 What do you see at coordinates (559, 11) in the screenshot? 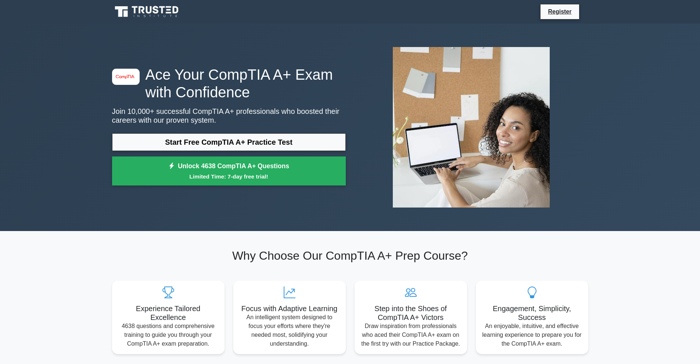
I see `a: Register` at bounding box center [559, 11].